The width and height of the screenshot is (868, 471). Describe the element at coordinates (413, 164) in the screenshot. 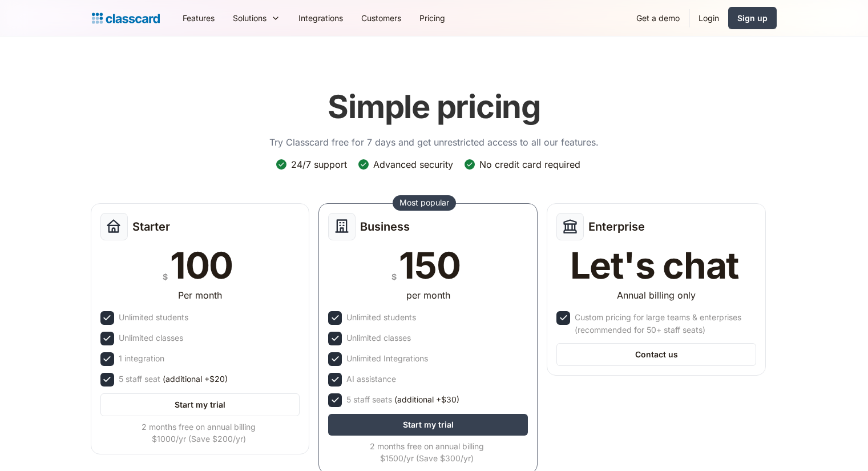

I see `div: Advanced security` at that location.